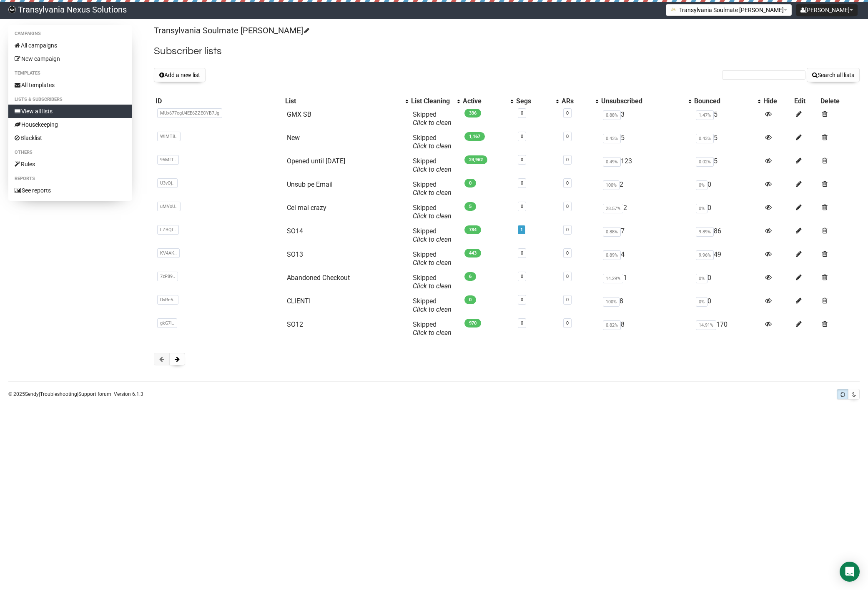  I want to click on a: See reports, so click(70, 191).